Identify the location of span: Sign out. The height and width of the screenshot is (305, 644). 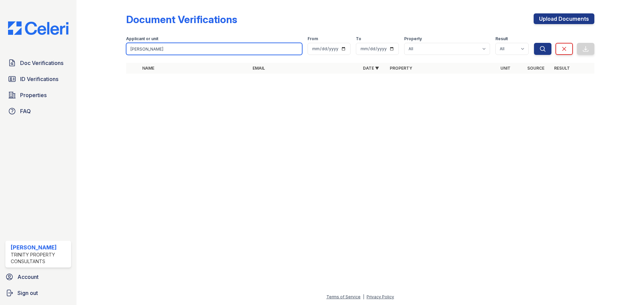
(27, 293).